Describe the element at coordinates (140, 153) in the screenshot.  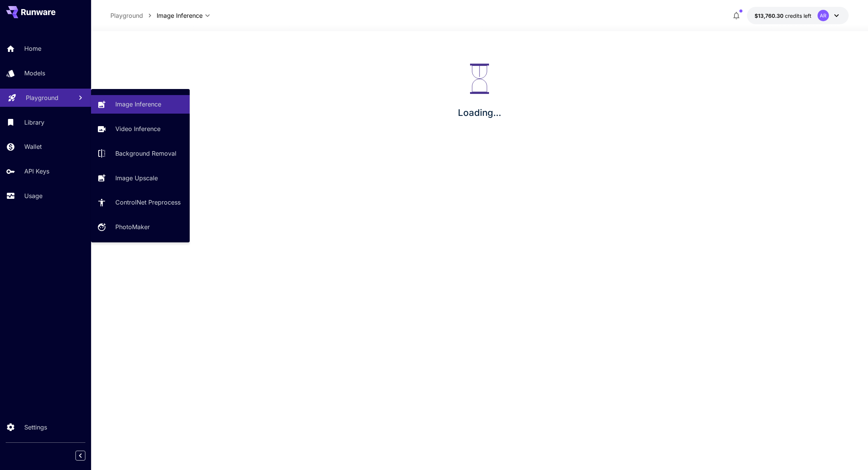
I see `a: Background Removal` at that location.